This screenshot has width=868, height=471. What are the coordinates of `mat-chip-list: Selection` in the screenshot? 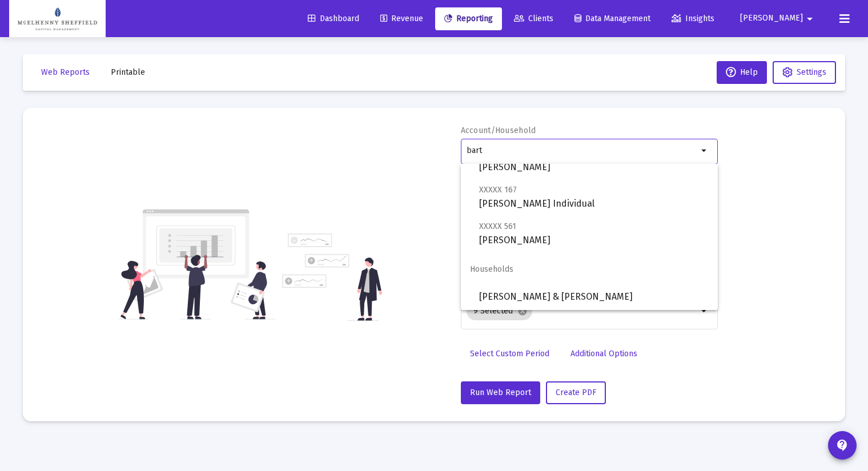 It's located at (582, 311).